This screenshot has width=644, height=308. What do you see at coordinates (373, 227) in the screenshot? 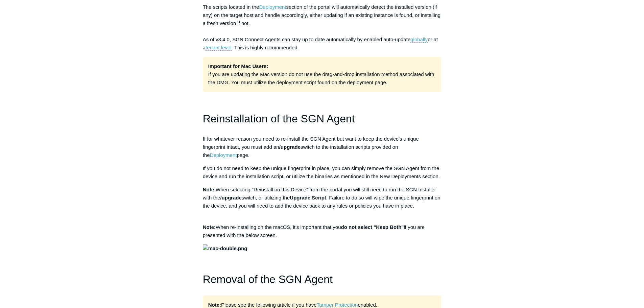
I see `strong: do not select "Keep Both"` at bounding box center [373, 227].